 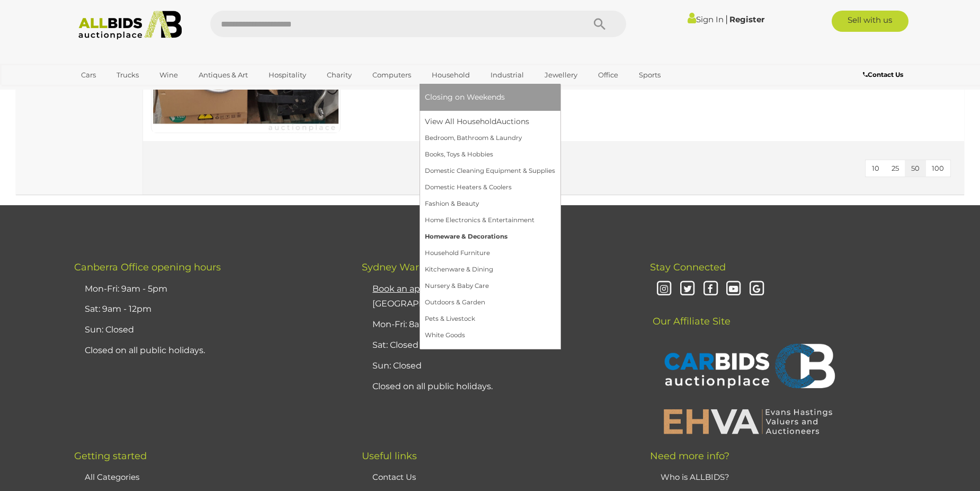 I want to click on span: 50, so click(x=915, y=168).